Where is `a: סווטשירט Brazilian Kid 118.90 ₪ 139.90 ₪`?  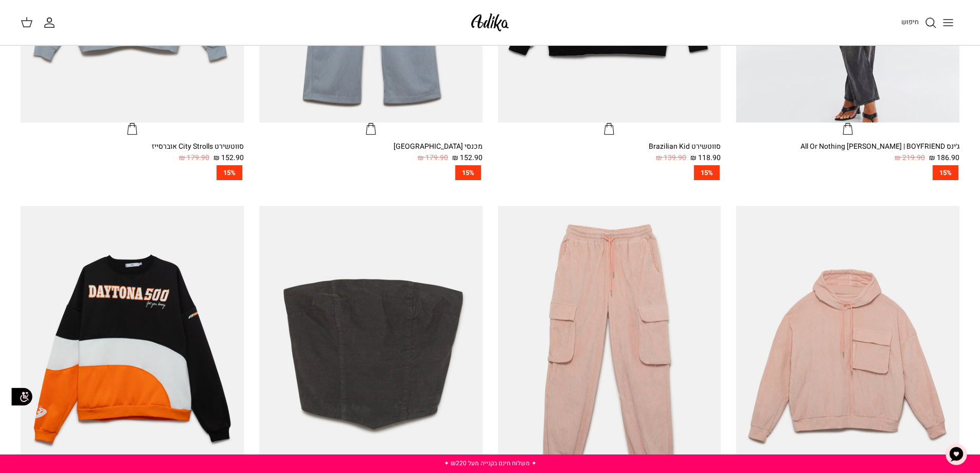
a: סווטשירט Brazilian Kid 118.90 ₪ 139.90 ₪ is located at coordinates (610, 153).